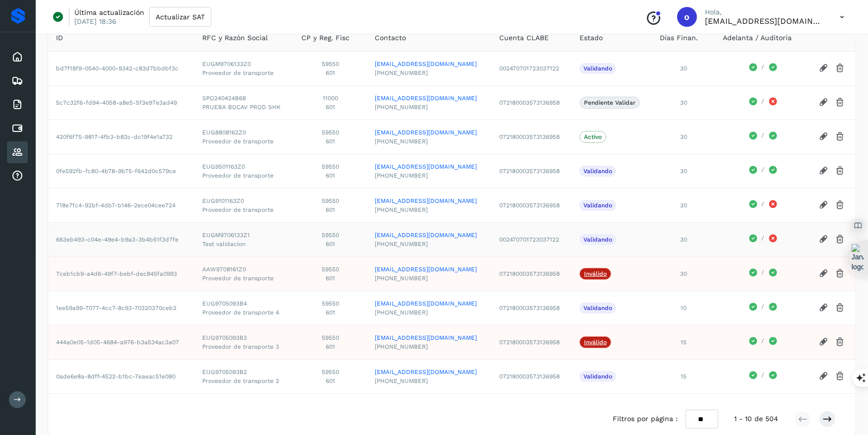  I want to click on div: Cuentas por pagar, so click(17, 129).